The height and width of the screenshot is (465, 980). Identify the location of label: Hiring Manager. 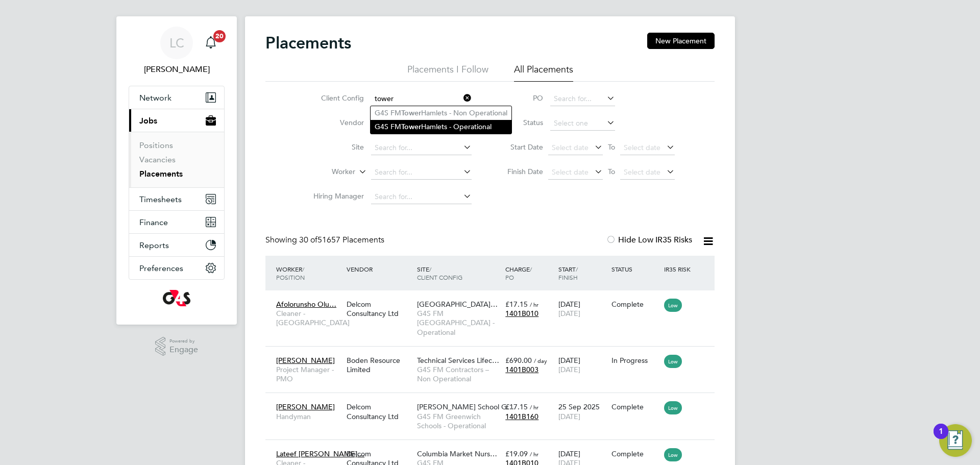
(335, 196).